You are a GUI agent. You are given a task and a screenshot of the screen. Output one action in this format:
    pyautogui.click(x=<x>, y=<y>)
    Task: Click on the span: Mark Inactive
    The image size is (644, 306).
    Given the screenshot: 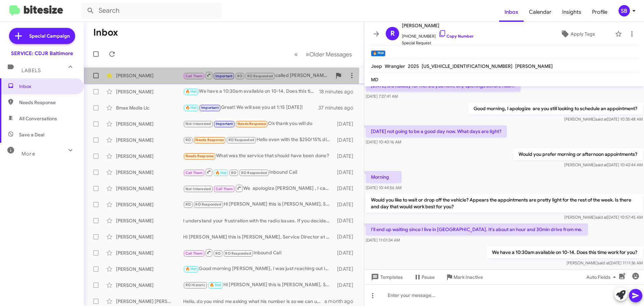 What is the action you would take?
    pyautogui.click(x=468, y=277)
    